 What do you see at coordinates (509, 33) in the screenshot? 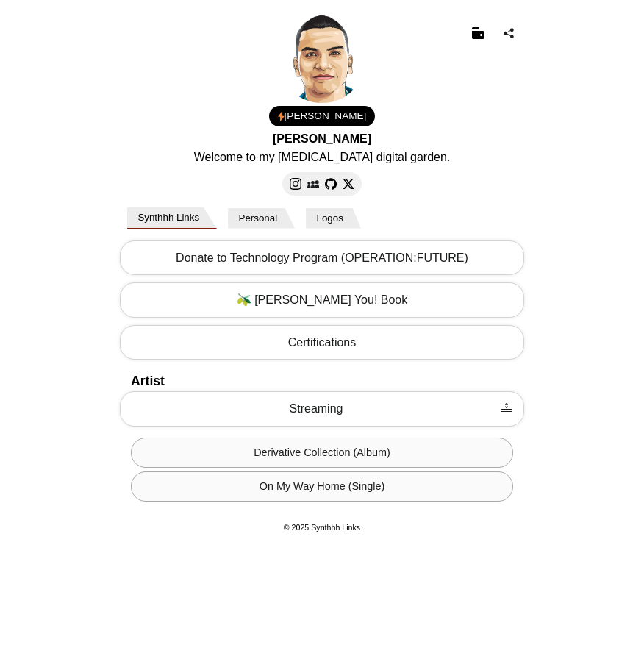
I see `img: Share` at bounding box center [509, 33].